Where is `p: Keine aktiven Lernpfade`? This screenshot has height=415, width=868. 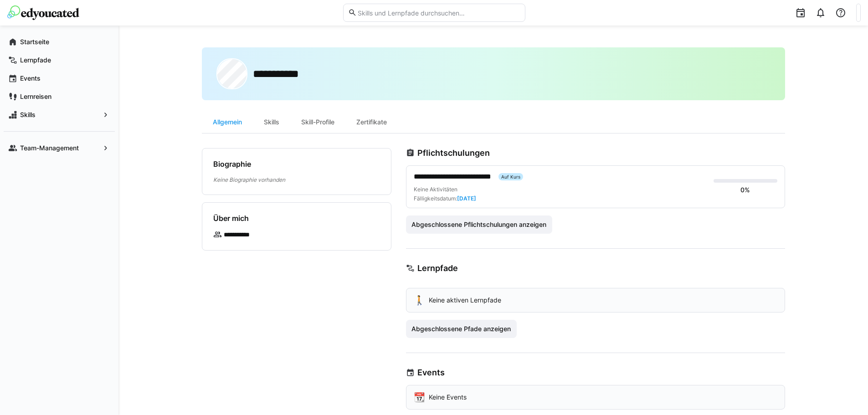
p: Keine aktiven Lernpfade is located at coordinates (464, 301).